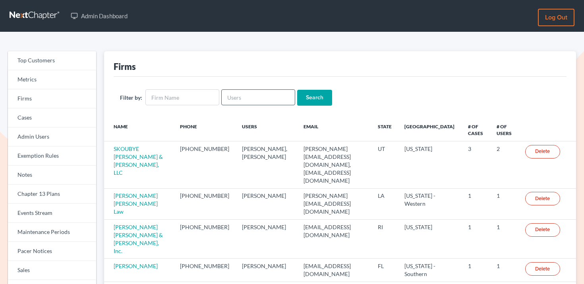 This screenshot has height=284, width=584. What do you see at coordinates (385, 270) in the screenshot?
I see `td: FL` at bounding box center [385, 270].